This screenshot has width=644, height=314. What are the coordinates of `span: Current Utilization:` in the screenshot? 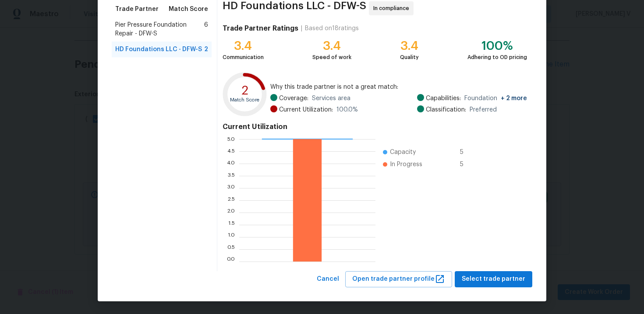 It's located at (305, 109).